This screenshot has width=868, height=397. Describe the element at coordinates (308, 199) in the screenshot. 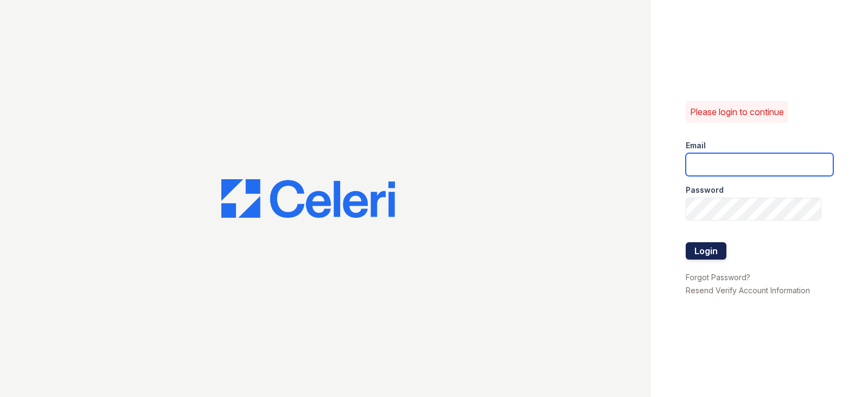

I see `img: CE_Logo_Blue-a8612792a0a2168367f1c8372b55b34899dd931a85d93a1a3d3e32e68fde9ad4.png` at that location.